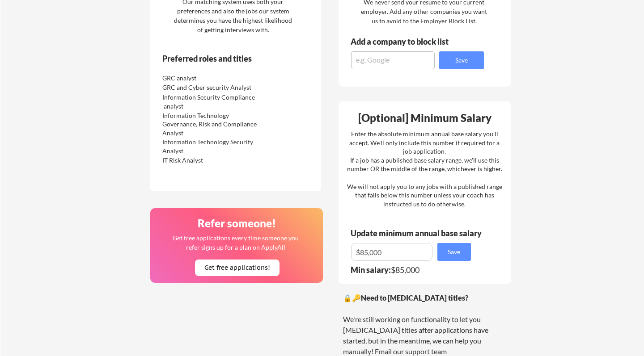 The image size is (644, 356). Describe the element at coordinates (237, 268) in the screenshot. I see `button: Get free applications!` at that location.